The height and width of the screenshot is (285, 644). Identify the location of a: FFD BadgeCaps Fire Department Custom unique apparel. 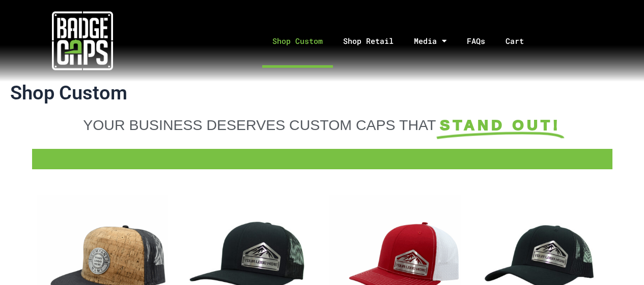
(322, 156).